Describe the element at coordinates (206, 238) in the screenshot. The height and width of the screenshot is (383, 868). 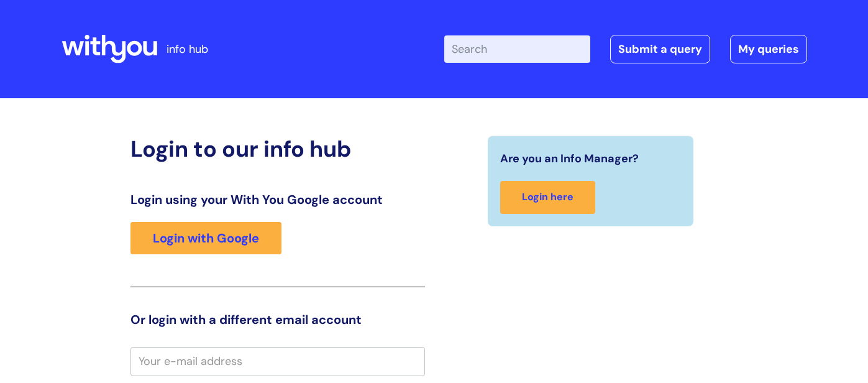
I see `a: Login with Google` at that location.